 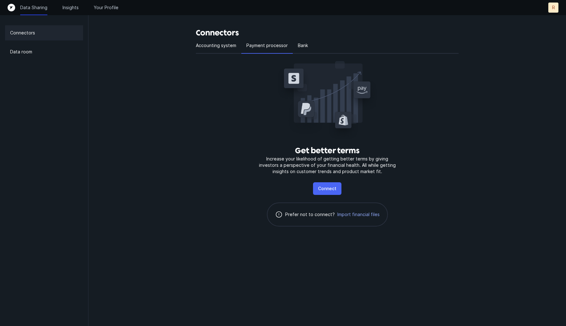 I want to click on a: Your Profile, so click(x=106, y=8).